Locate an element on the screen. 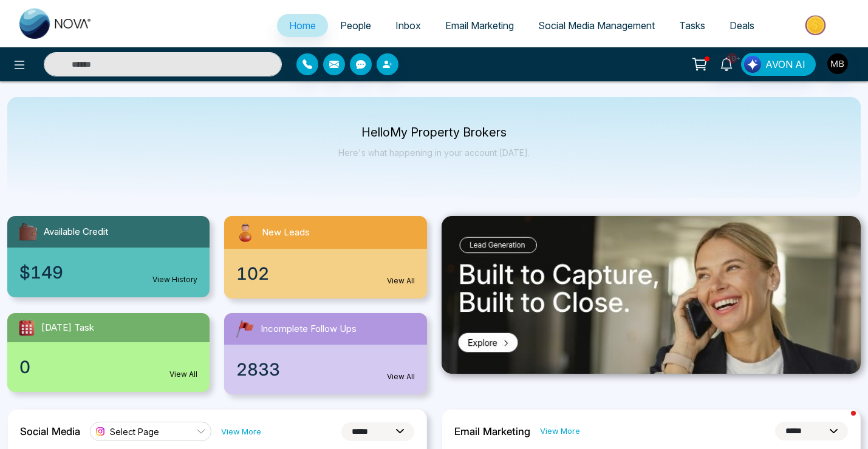 The image size is (868, 449). h2: Social Media is located at coordinates (50, 432).